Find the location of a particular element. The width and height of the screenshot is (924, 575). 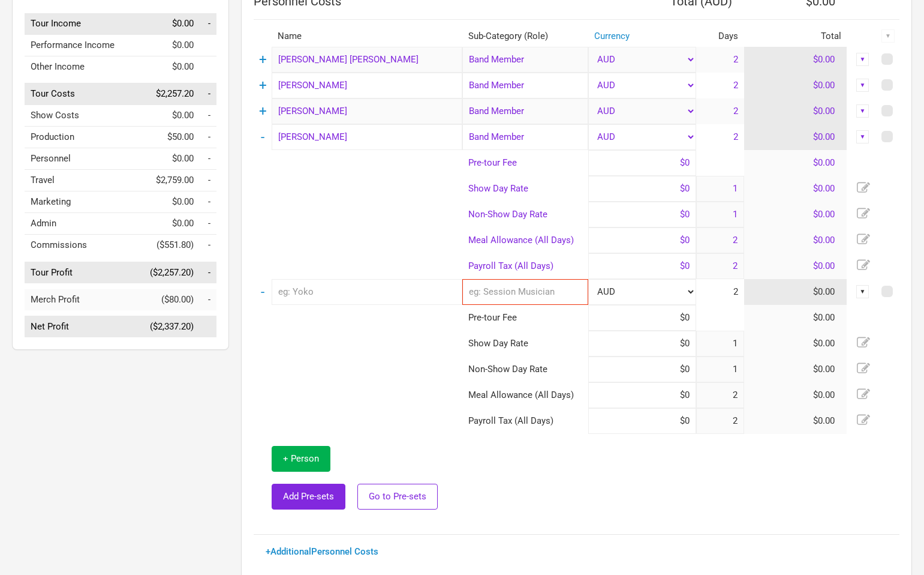

td: Production is located at coordinates (80, 138).